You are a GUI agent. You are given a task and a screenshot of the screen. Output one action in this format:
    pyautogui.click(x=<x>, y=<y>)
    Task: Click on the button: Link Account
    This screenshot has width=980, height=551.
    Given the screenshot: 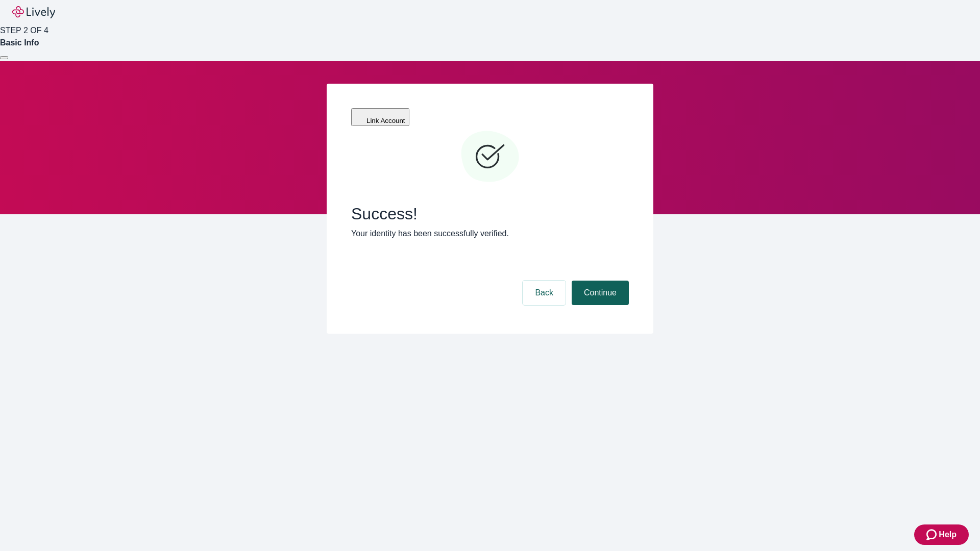 What is the action you would take?
    pyautogui.click(x=380, y=117)
    